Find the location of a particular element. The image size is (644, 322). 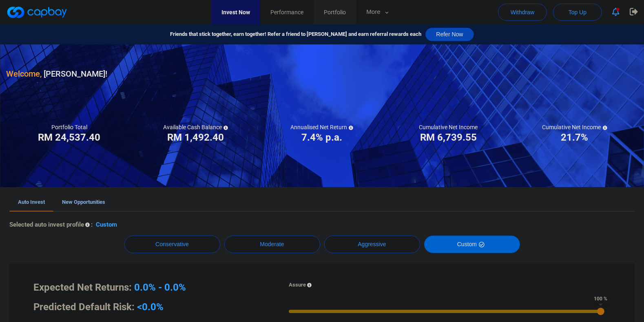

button: Moderate is located at coordinates (272, 244).